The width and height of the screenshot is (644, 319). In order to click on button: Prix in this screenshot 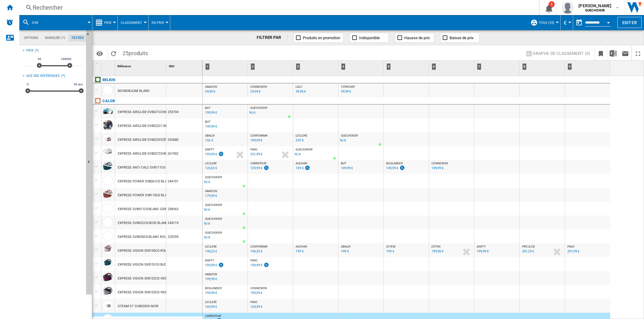, I will do `click(109, 23)`.